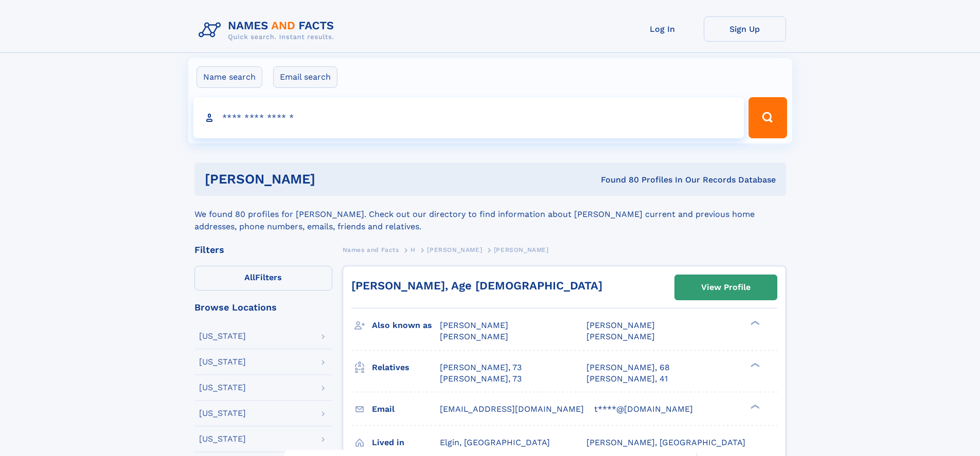 The image size is (980, 456). What do you see at coordinates (406, 443) in the screenshot?
I see `h3: Lived in` at bounding box center [406, 443].